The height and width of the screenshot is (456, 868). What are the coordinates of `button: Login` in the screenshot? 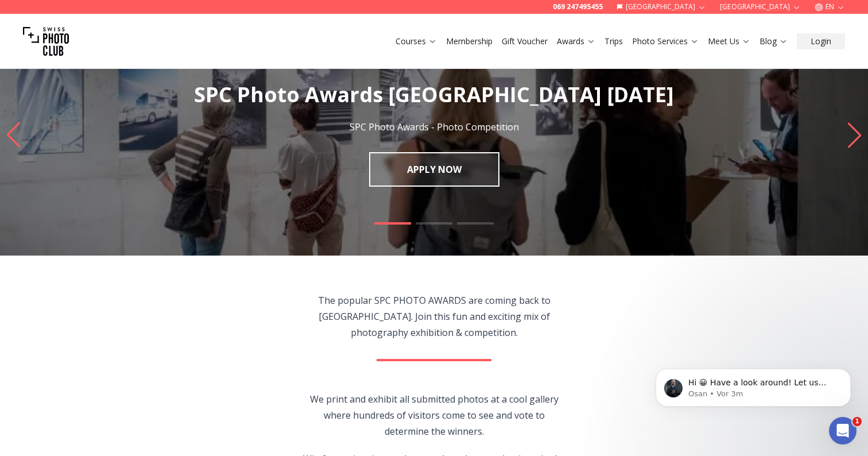 It's located at (821, 41).